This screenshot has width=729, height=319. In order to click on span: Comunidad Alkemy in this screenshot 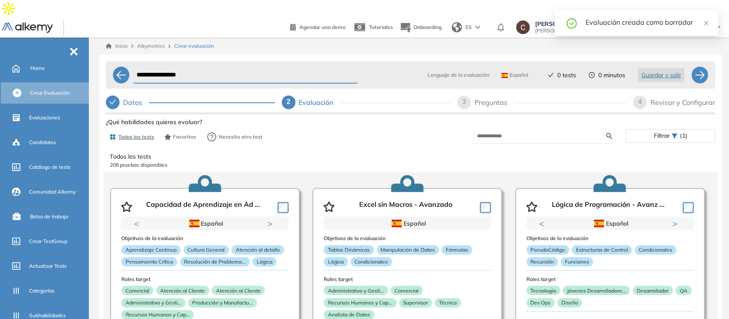, I will do `click(52, 192)`.